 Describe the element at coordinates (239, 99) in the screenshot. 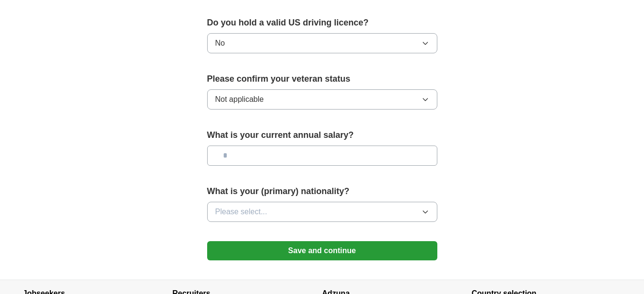

I see `span: Not applicable` at that location.